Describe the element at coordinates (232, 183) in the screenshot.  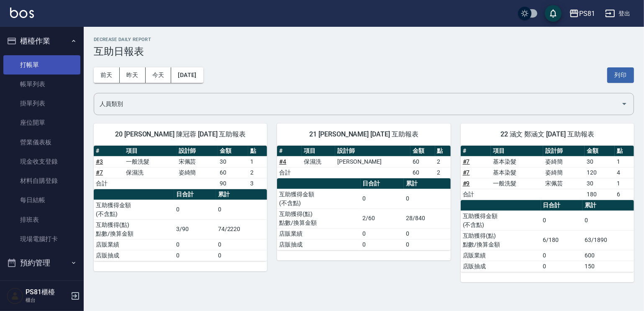
I see `td: 90` at that location.